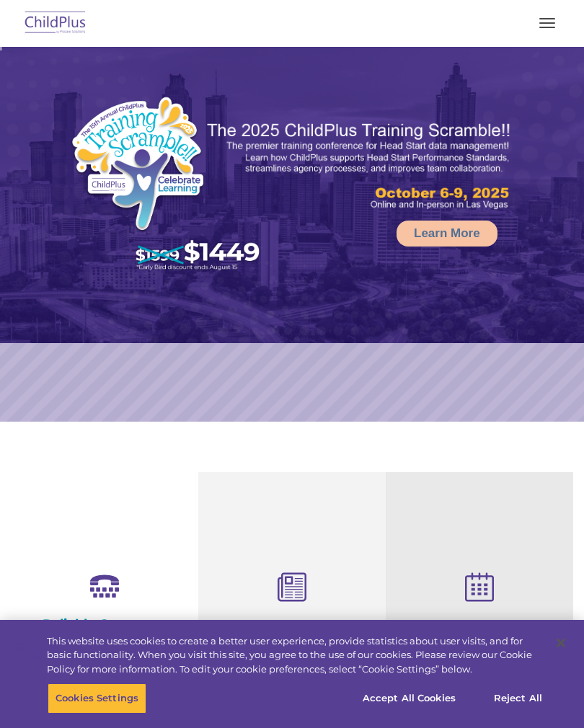 This screenshot has height=728, width=584. What do you see at coordinates (104, 632) in the screenshot?
I see `h4: Reliable Customer Support` at bounding box center [104, 632].